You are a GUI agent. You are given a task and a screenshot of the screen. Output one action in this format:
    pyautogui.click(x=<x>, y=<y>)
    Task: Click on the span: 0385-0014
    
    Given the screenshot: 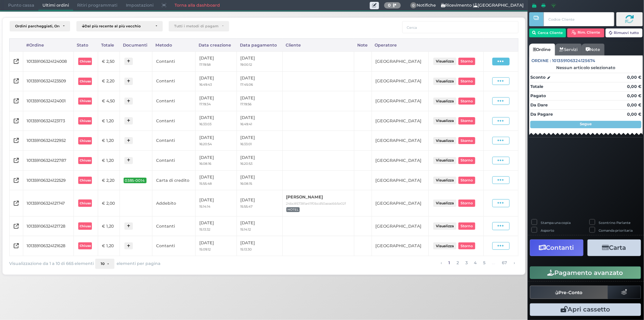 What is the action you would take?
    pyautogui.click(x=135, y=181)
    